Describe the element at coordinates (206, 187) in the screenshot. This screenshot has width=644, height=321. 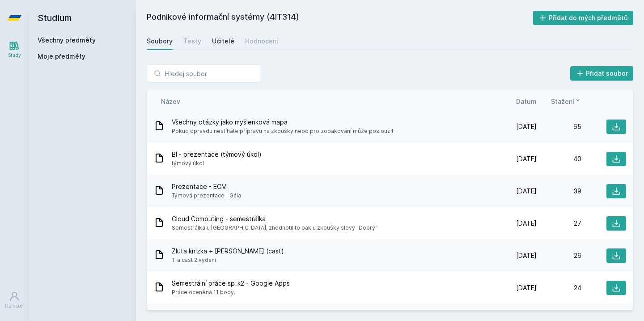
I see `span: Prezentace - ECM` at that location.